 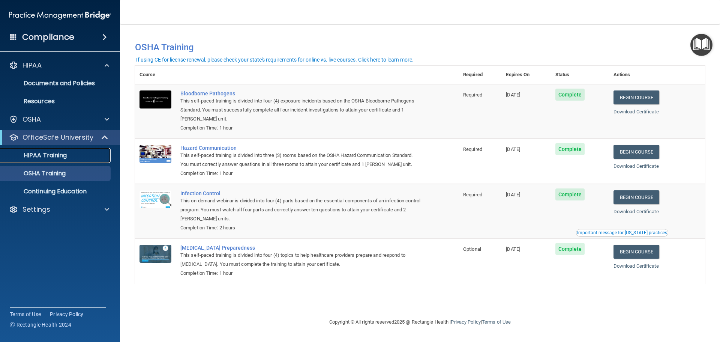 I want to click on th: Course, so click(x=155, y=75).